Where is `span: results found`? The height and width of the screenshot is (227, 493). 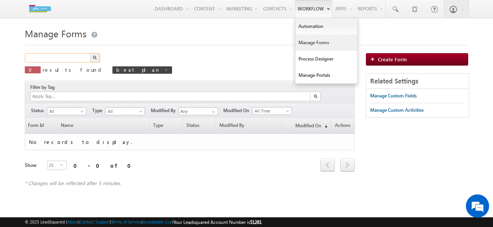
span: results found is located at coordinates (73, 69).